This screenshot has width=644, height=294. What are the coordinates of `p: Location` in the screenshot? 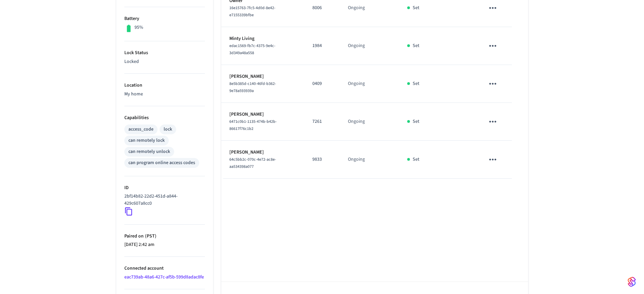 It's located at (164, 85).